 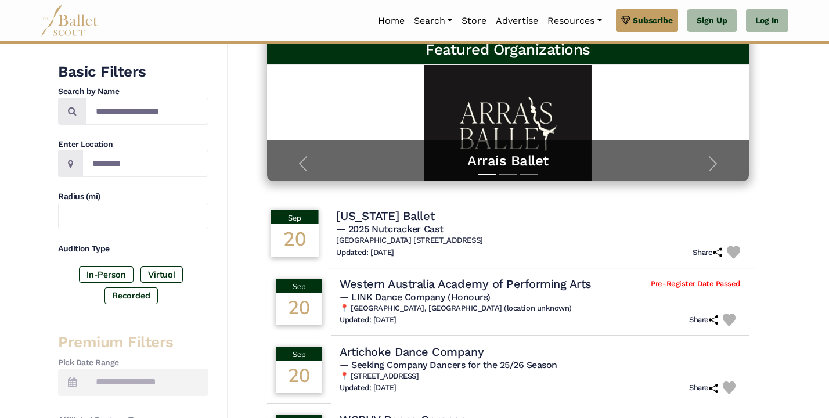 What do you see at coordinates (411, 352) in the screenshot?
I see `h4: Artichoke Dance Company` at bounding box center [411, 352].